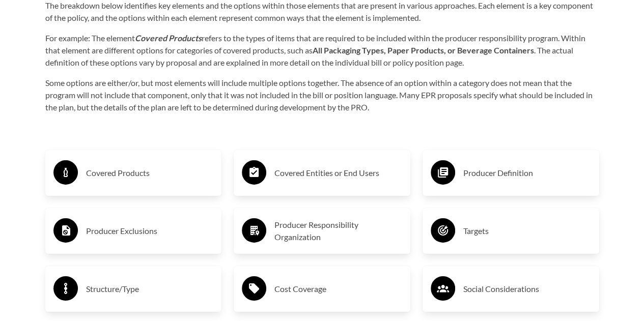  I want to click on h3: Cost Coverage, so click(338, 289).